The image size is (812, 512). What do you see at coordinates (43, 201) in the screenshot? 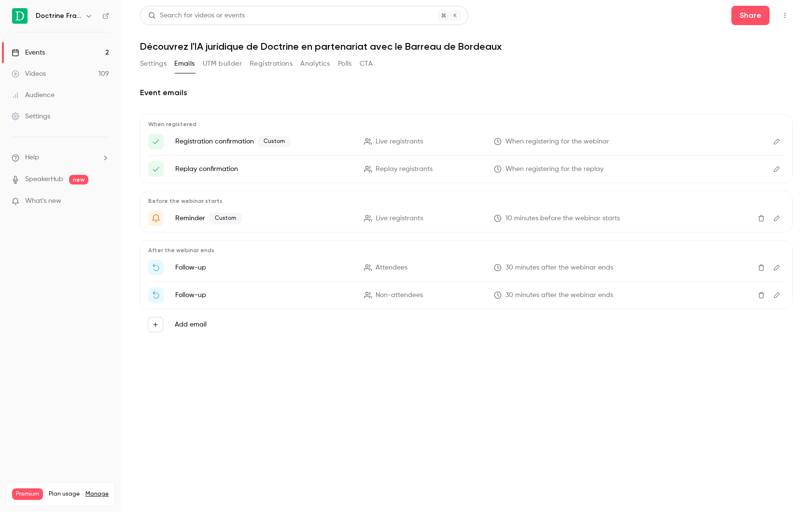
I see `span: What's new` at bounding box center [43, 201].